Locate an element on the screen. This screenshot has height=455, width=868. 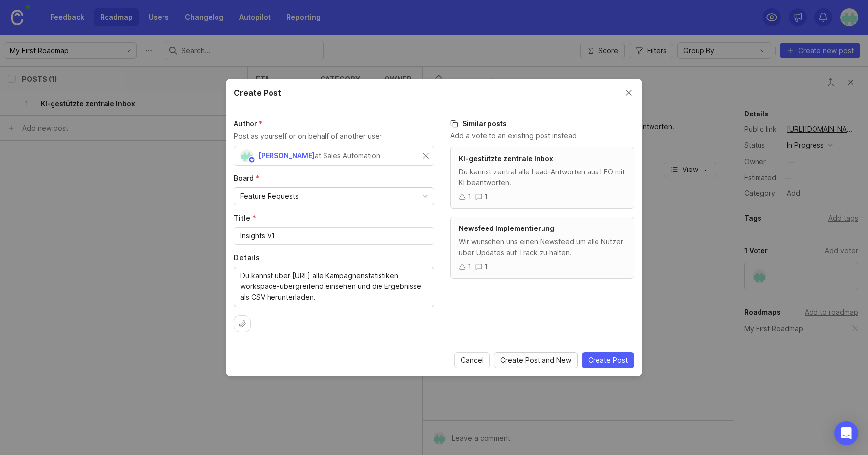
p: Add a vote to an existing post instead is located at coordinates (542, 136).